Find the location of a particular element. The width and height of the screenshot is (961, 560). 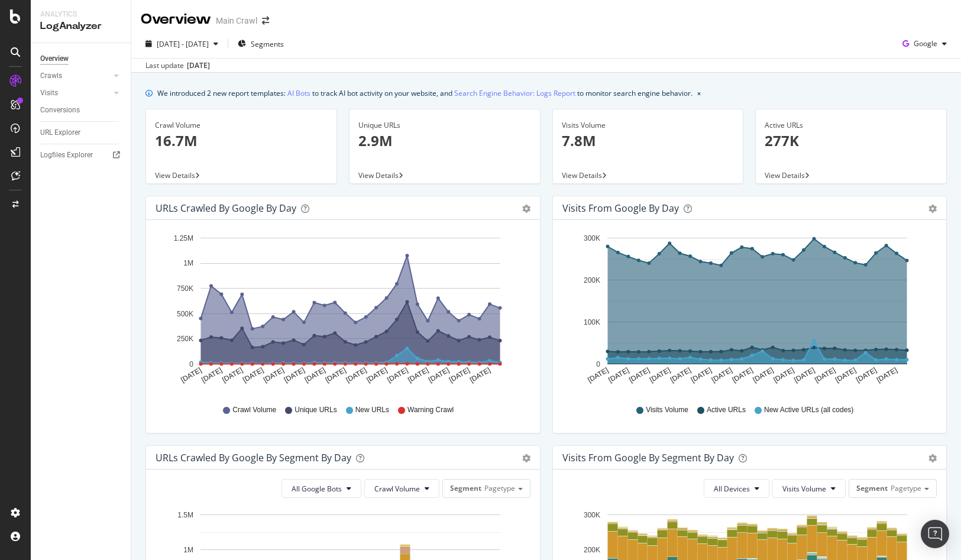

div: Visits from Google By Segment By Day is located at coordinates (648, 458).